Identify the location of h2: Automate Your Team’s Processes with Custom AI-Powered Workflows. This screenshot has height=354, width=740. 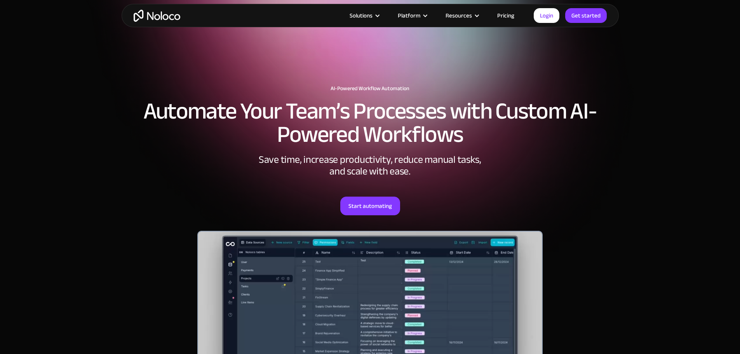
(370, 123).